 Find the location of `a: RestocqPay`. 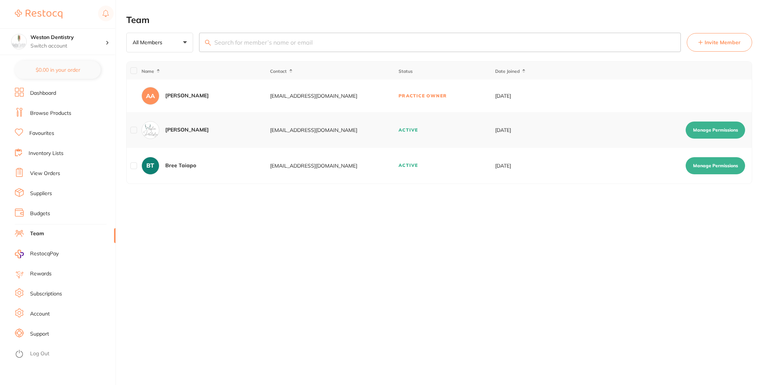

a: RestocqPay is located at coordinates (37, 254).